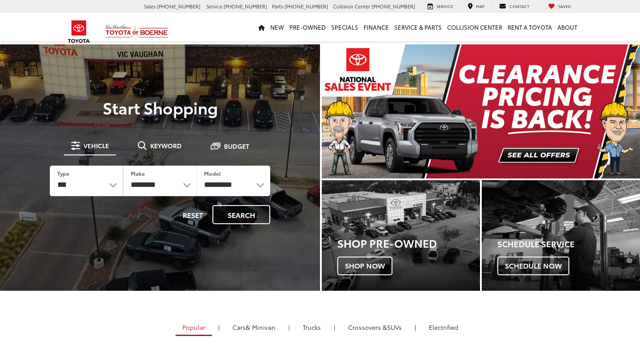 Image resolution: width=640 pixels, height=364 pixels. What do you see at coordinates (530, 27) in the screenshot?
I see `a: Rent a Toyota` at bounding box center [530, 27].